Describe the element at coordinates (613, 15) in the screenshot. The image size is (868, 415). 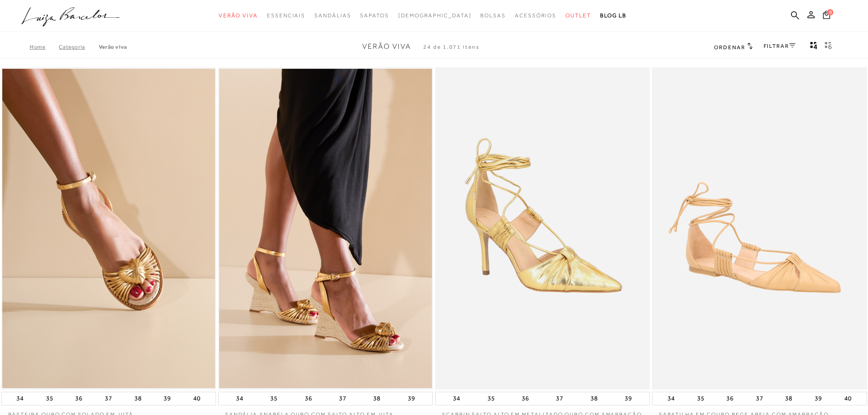
I see `a: BLOG LB` at that location.